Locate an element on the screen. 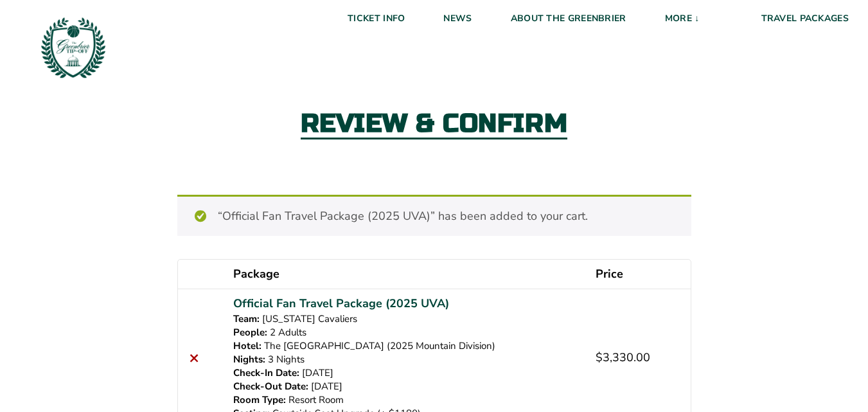  dt: Hotel: is located at coordinates (247, 346).